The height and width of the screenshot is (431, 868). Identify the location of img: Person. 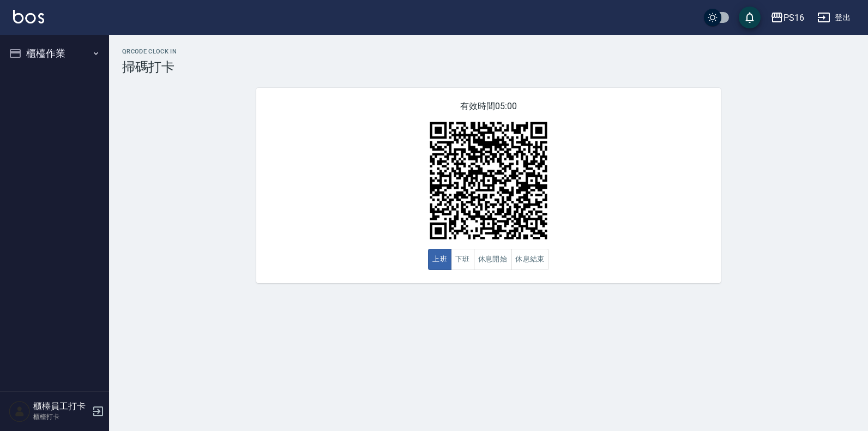
(20, 411).